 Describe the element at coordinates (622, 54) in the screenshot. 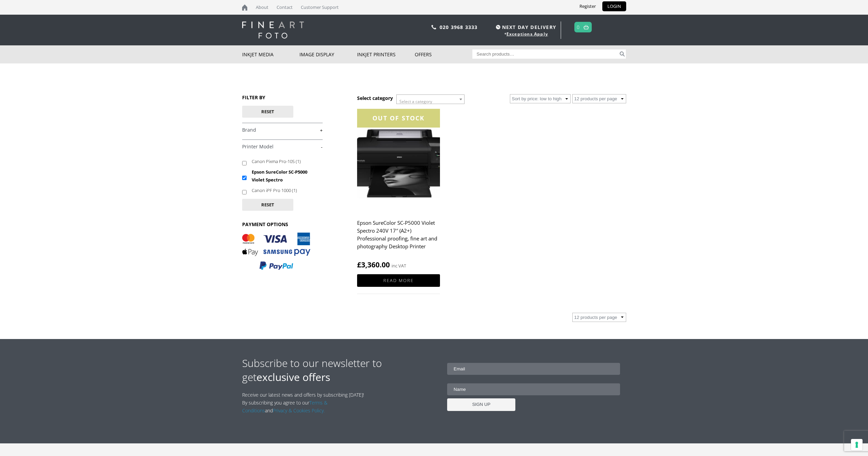

I see `button: Search` at that location.